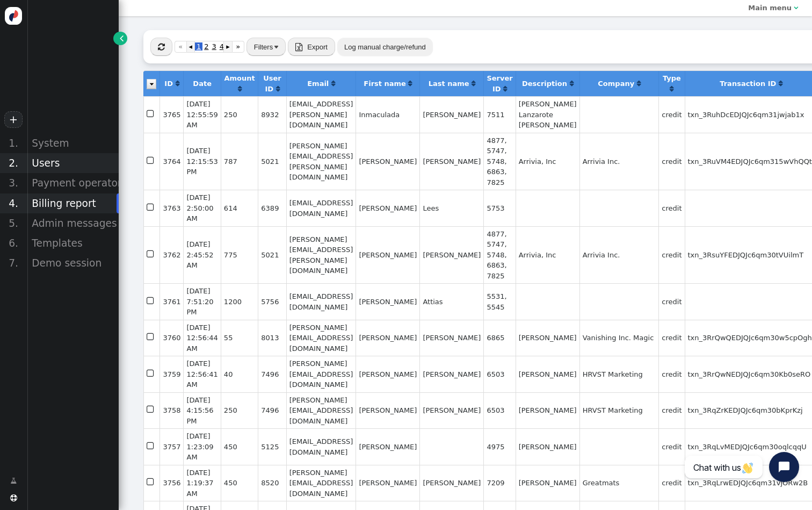 This screenshot has width=812, height=510. What do you see at coordinates (222, 46) in the screenshot?
I see `span: 4` at bounding box center [222, 46].